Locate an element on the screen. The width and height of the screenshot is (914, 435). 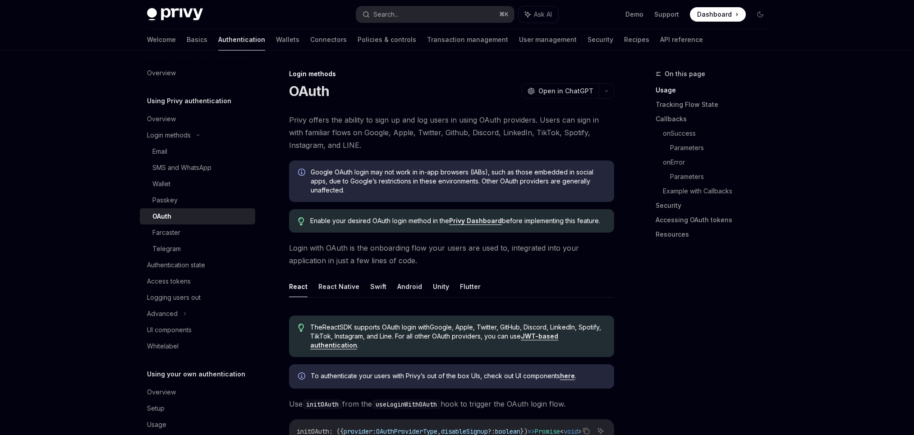
div: Email is located at coordinates (160, 152).